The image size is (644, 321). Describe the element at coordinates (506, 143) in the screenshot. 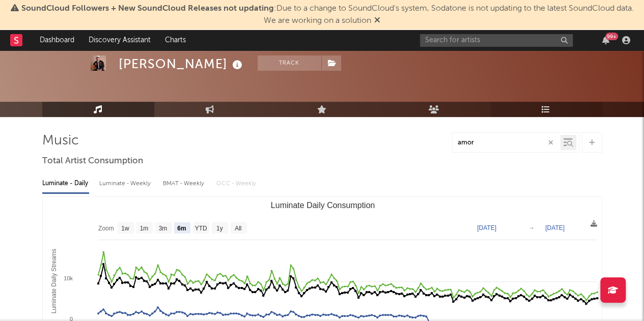

I see `input: Search by song name or URL` at that location.